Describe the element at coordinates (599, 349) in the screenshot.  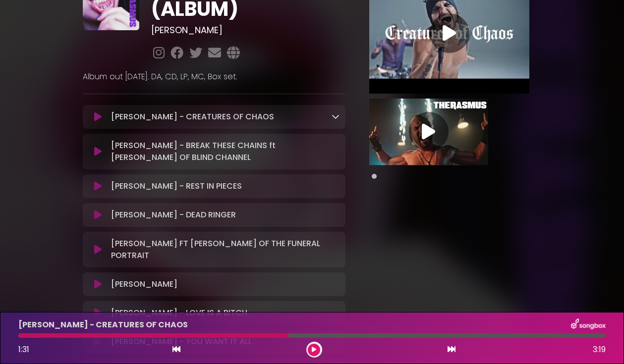
I see `span: 3:19` at that location.